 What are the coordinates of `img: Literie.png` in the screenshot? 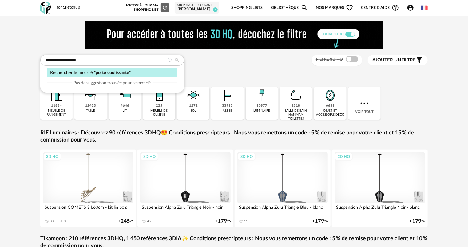 It's located at (125, 95).